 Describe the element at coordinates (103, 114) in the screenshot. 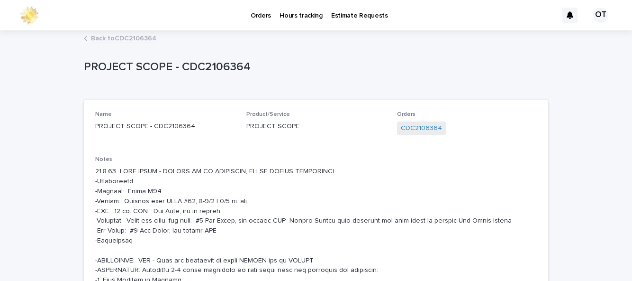

I see `span: Name` at that location.